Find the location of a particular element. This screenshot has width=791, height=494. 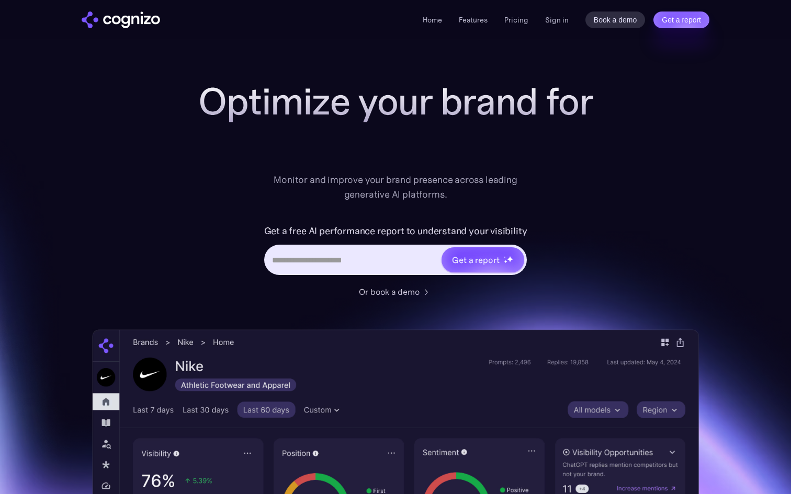

a: home is located at coordinates (121, 20).